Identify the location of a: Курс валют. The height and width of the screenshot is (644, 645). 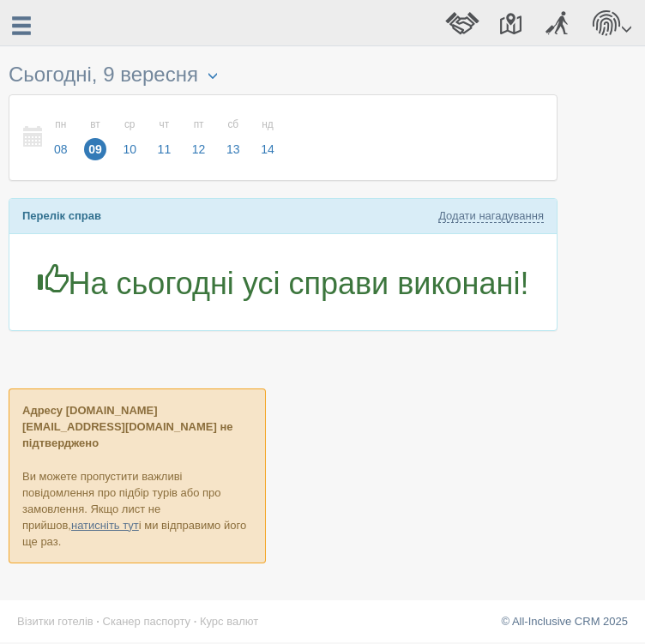
(229, 620).